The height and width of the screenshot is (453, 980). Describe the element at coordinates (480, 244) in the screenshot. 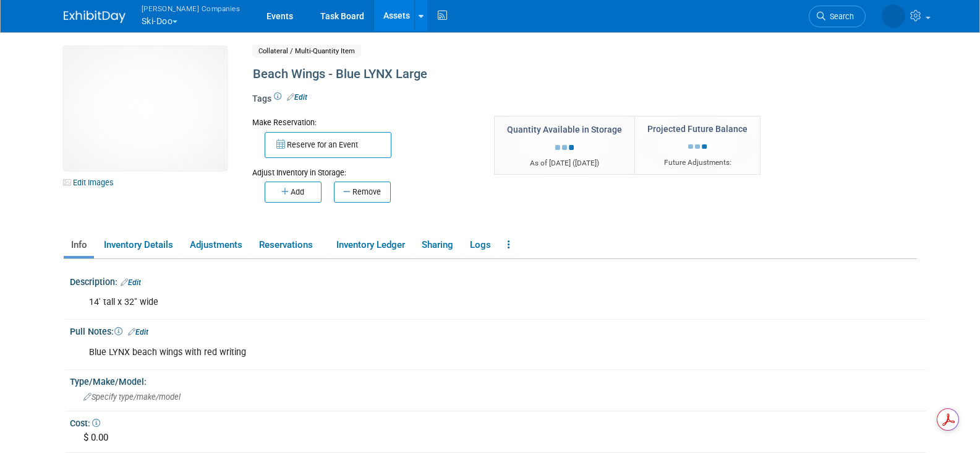

I see `a: Logs` at that location.